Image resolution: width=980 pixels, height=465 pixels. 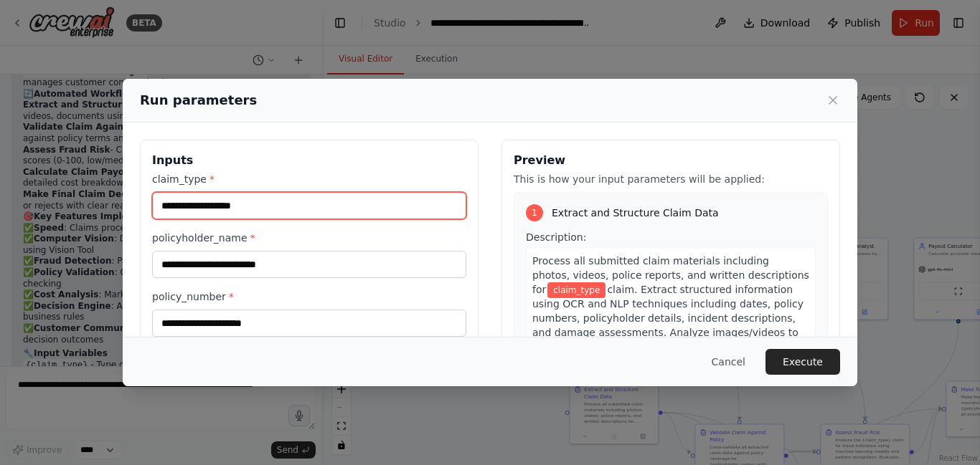 What do you see at coordinates (728, 362) in the screenshot?
I see `button: Cancel` at bounding box center [728, 362].